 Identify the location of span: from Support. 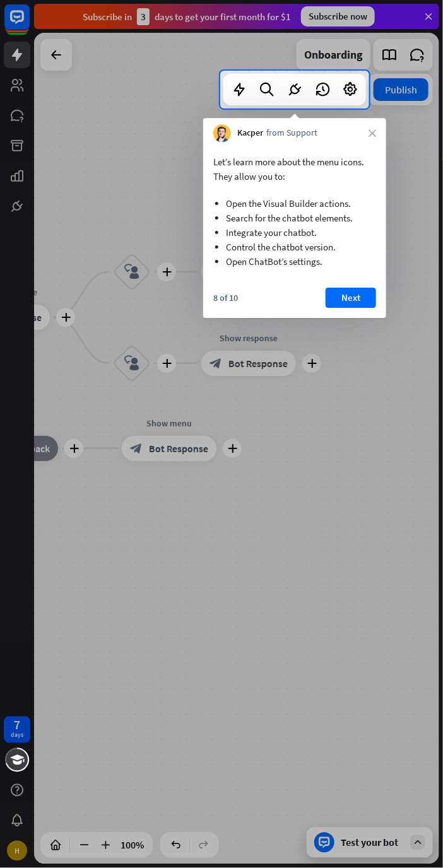
(292, 134).